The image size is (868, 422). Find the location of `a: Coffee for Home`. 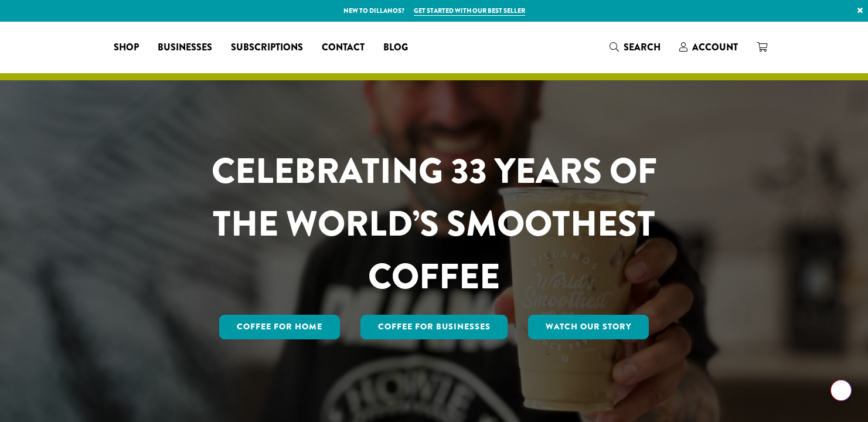

a: Coffee for Home is located at coordinates (280, 327).